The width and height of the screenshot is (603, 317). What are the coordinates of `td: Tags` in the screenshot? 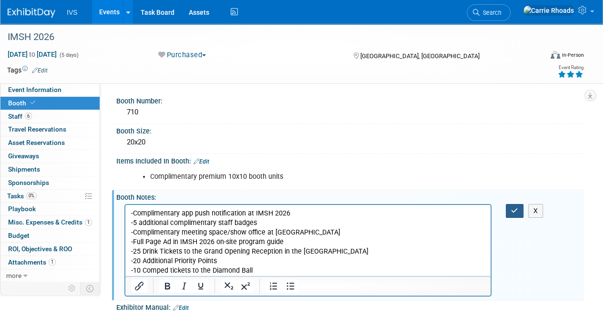 It's located at (27, 70).